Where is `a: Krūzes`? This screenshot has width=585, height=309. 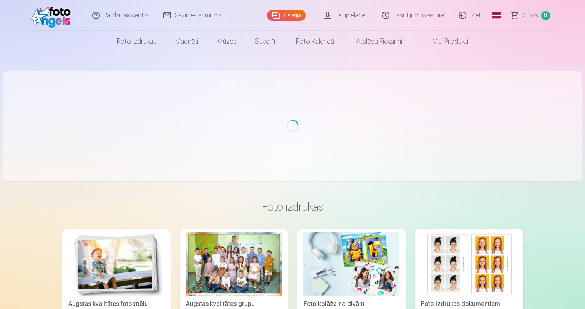
a: Krūzes is located at coordinates (227, 42).